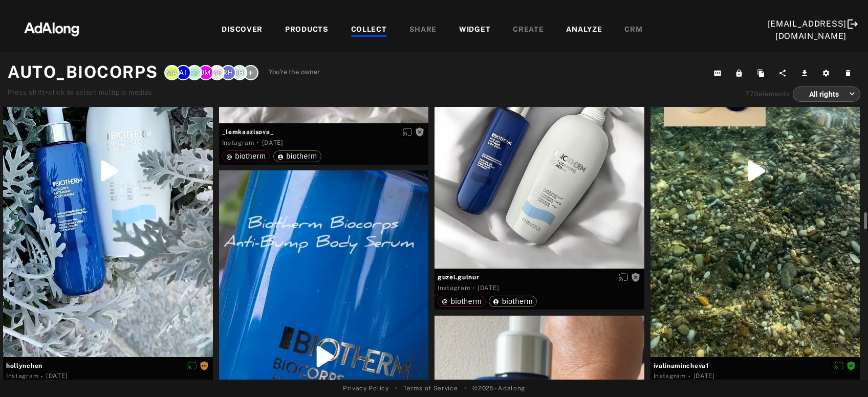  What do you see at coordinates (108, 366) in the screenshot?
I see `span: hollynchen` at bounding box center [108, 366].